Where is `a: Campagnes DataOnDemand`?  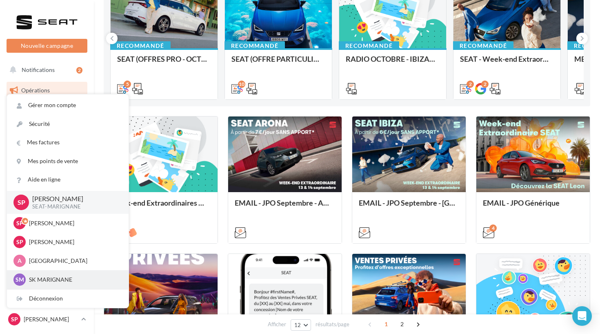
a: Campagnes DataOnDemand is located at coordinates (47, 284).